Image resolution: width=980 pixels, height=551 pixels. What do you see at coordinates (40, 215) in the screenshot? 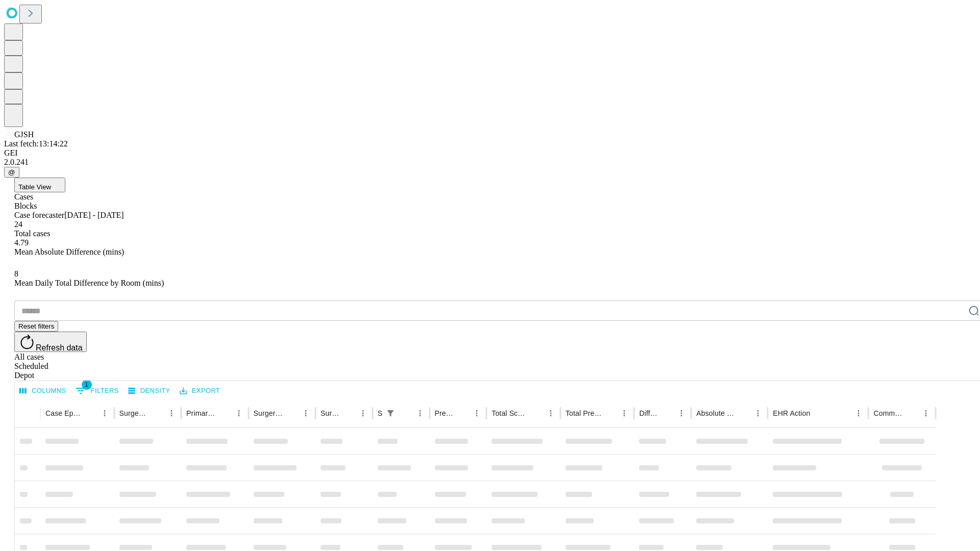
I see `span: Case forecaster` at bounding box center [40, 215].